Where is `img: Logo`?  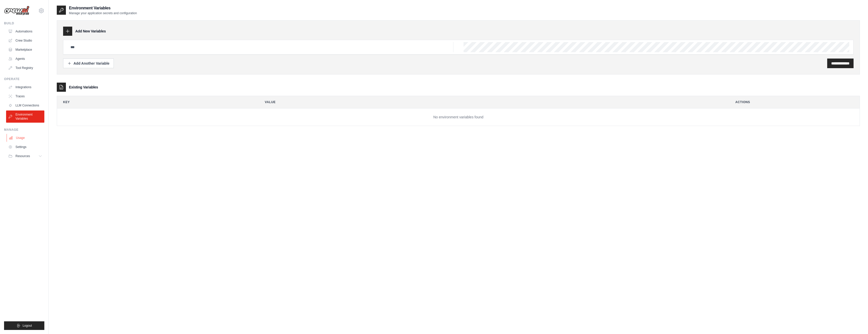 img: Logo is located at coordinates (16, 10).